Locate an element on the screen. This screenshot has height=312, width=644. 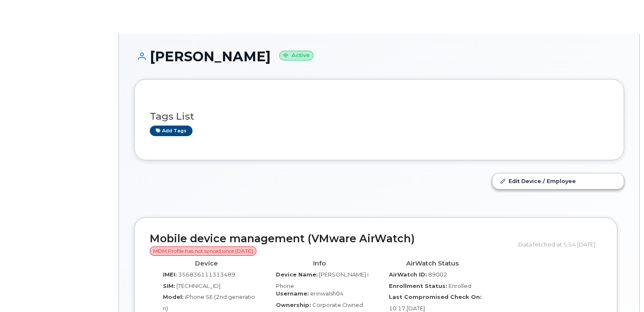
label: IMEI: is located at coordinates (170, 274).